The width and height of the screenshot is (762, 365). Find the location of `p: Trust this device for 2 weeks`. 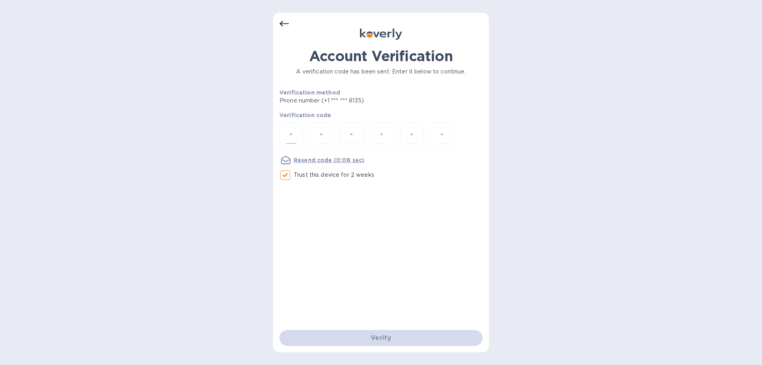

p: Trust this device for 2 weeks is located at coordinates (334, 175).